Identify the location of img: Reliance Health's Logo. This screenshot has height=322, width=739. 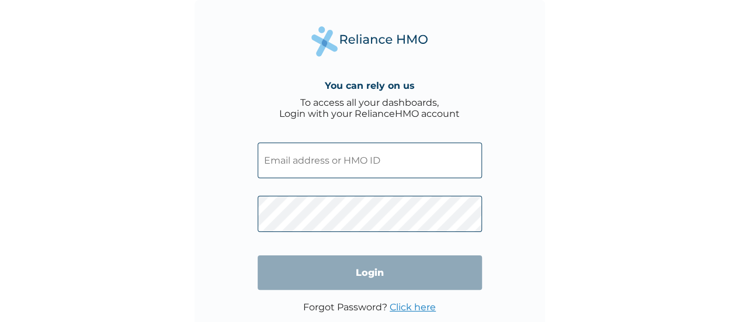
(370, 41).